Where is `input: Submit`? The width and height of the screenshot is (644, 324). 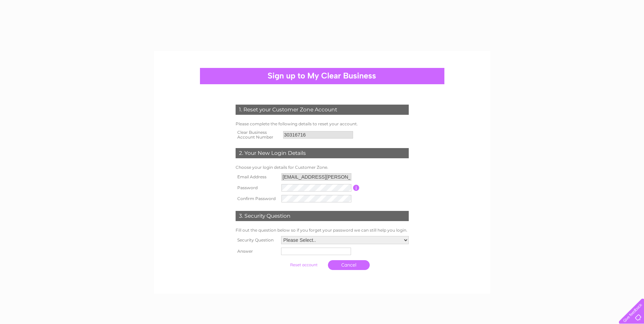 input: Submit is located at coordinates (304, 265).